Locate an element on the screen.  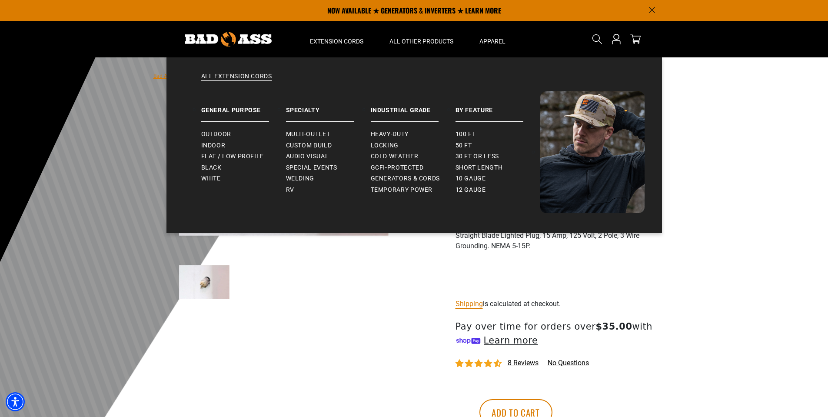
a: By Feature is located at coordinates (498, 107).